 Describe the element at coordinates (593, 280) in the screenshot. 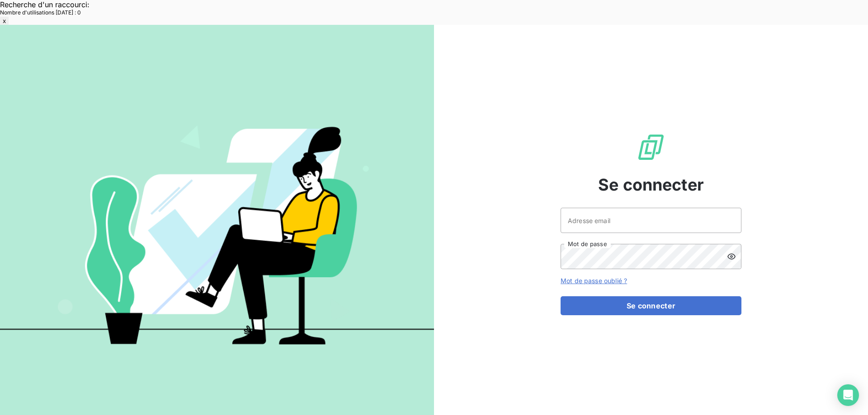

I see `a: Mot de passe oublié ?` at that location.